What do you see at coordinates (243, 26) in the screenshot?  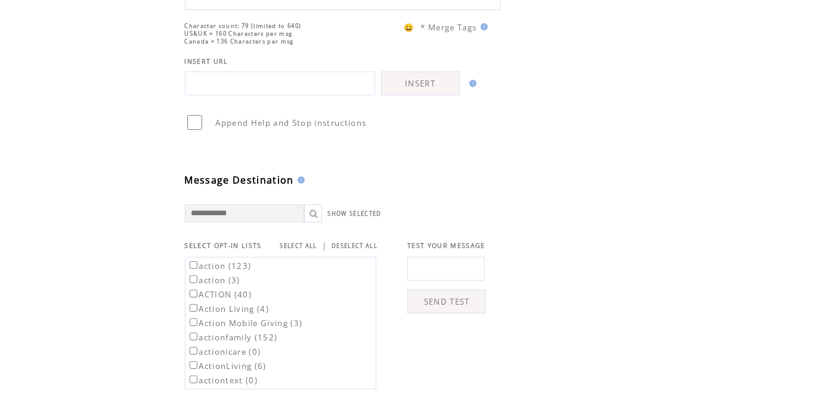 I see `span: Character count: 79 (limited to 640)` at bounding box center [243, 26].